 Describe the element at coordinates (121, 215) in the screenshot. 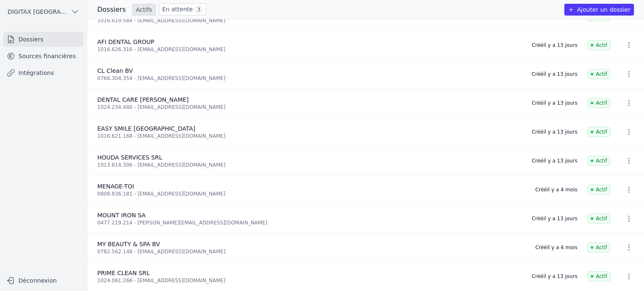

I see `span: MOUNT IRON SA` at that location.